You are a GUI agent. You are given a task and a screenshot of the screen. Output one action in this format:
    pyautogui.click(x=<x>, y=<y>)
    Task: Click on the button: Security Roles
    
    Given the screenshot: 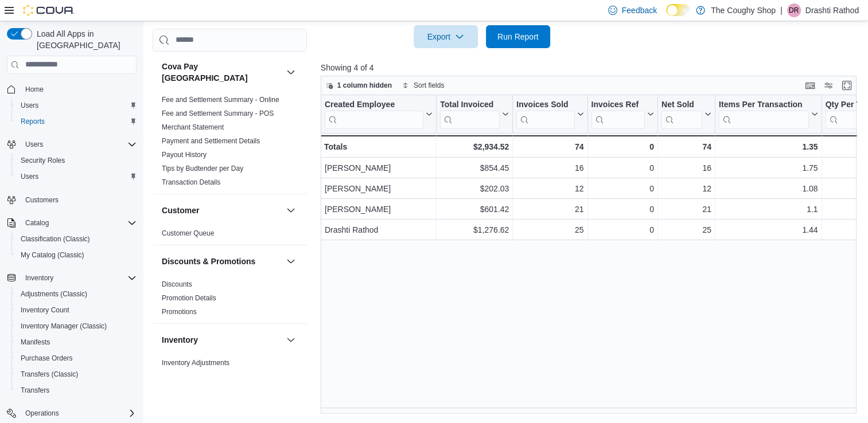 What is the action you would take?
    pyautogui.click(x=76, y=160)
    